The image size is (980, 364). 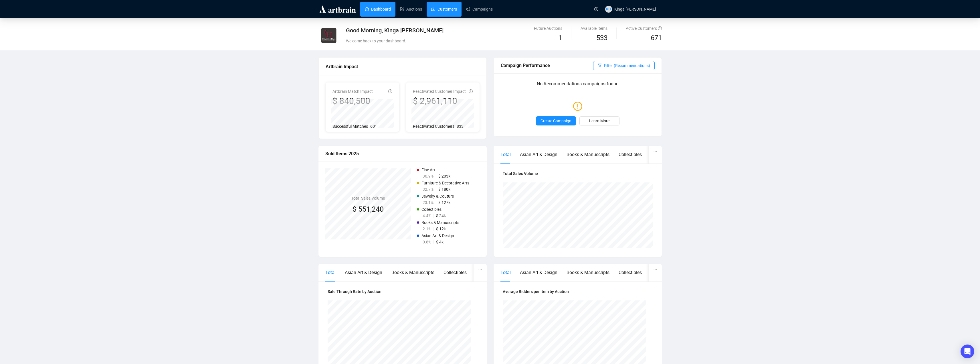 What do you see at coordinates (441, 216) in the screenshot?
I see `span: $ 24k` at bounding box center [441, 216].